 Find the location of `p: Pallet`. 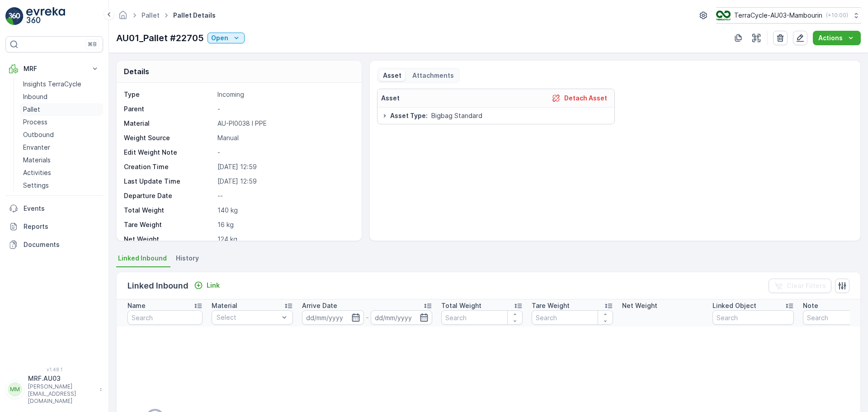

p: Pallet is located at coordinates (32, 109).